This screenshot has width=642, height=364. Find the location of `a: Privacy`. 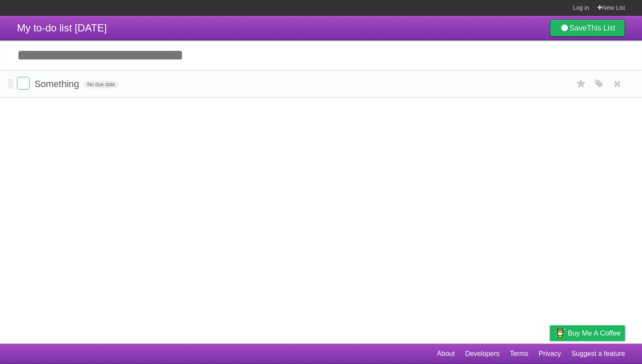

a: Privacy is located at coordinates (550, 354).